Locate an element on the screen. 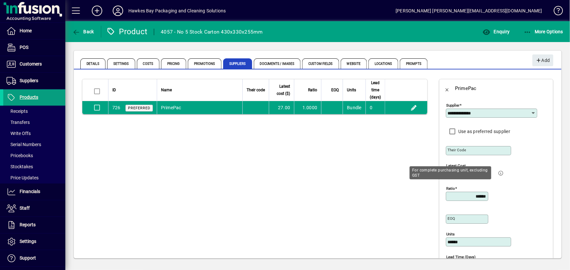 This screenshot has height=270, width=570. span: Pricing is located at coordinates (173, 64).